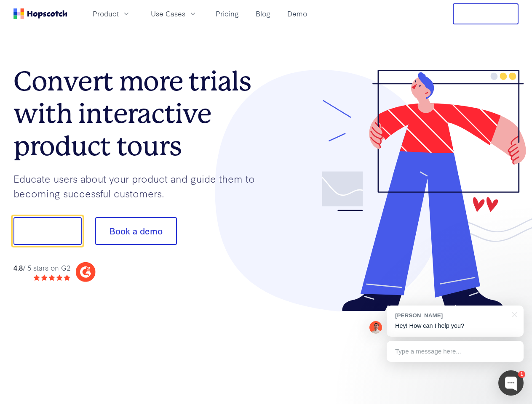  Describe the element at coordinates (376, 327) in the screenshot. I see `img: Mark Spera` at that location.